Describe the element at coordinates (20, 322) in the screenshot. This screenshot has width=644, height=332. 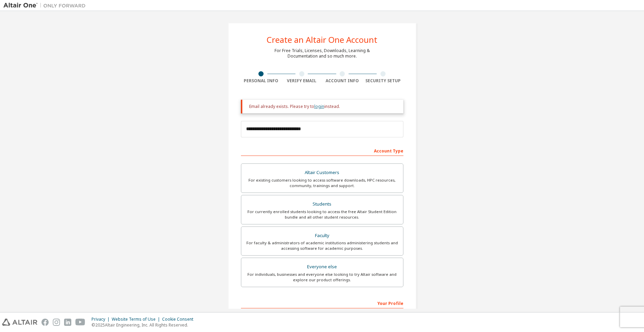
I see `img: altair_logo.svg` at that location.